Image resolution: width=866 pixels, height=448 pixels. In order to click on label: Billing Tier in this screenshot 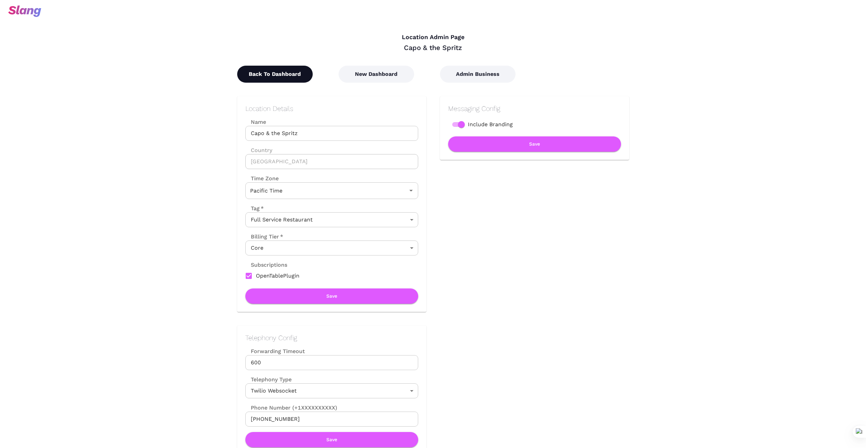, I will do `click(264, 237)`.